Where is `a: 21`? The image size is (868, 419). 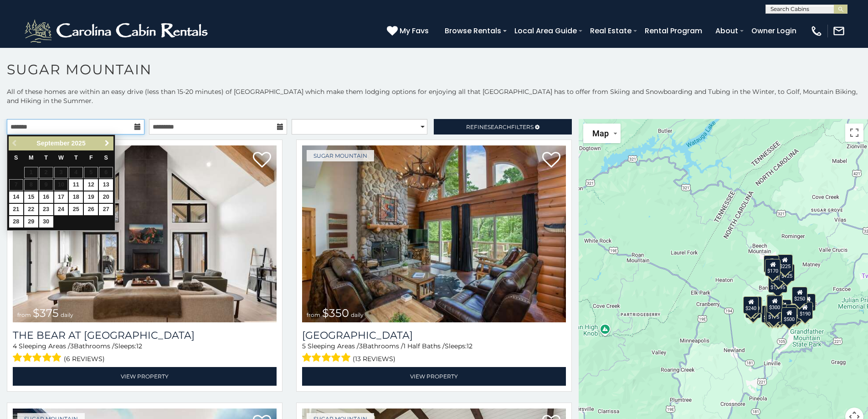 a: 21 is located at coordinates (16, 210).